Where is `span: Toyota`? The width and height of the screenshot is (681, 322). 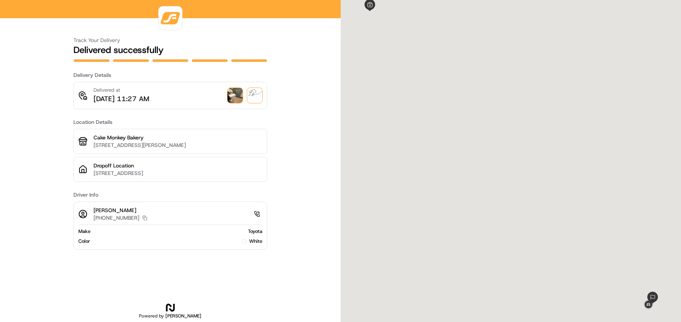
span: Toyota is located at coordinates (255, 231).